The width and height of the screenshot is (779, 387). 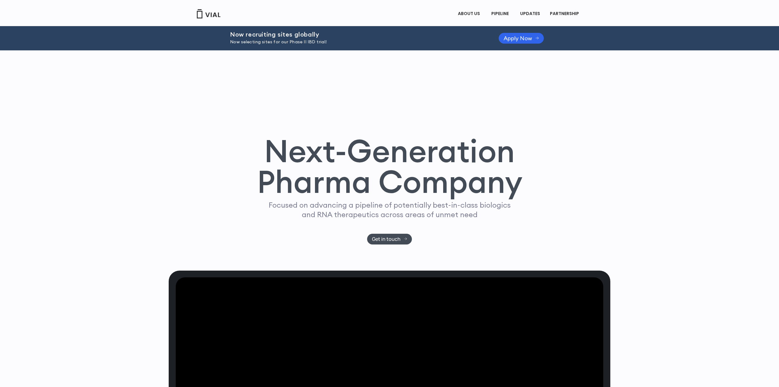 I want to click on a: Get in touch, so click(x=390, y=239).